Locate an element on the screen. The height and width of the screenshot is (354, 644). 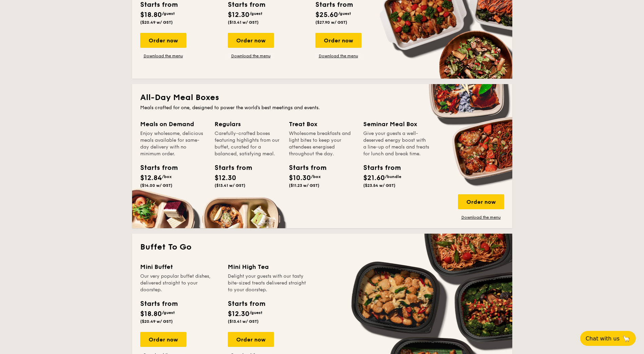
div: Mini Buffet is located at coordinates (180, 267).